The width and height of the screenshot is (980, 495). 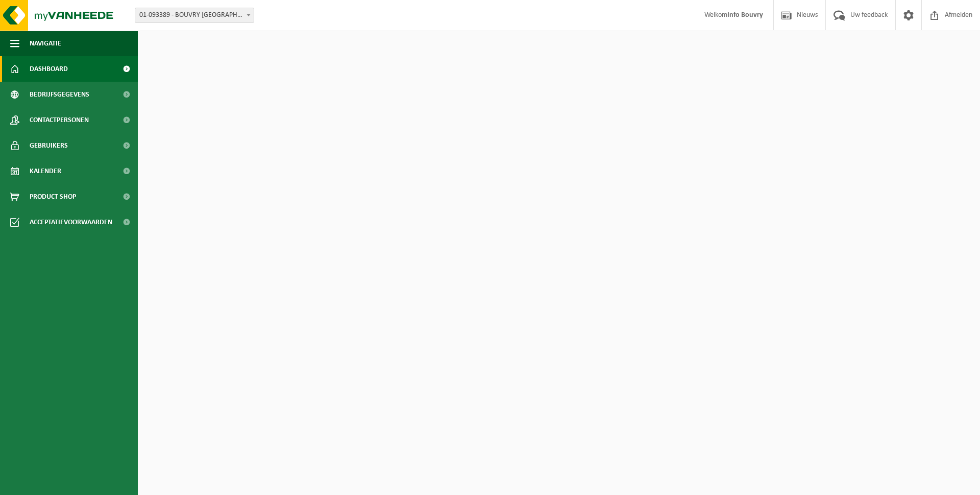 I want to click on span: Navigatie, so click(x=46, y=44).